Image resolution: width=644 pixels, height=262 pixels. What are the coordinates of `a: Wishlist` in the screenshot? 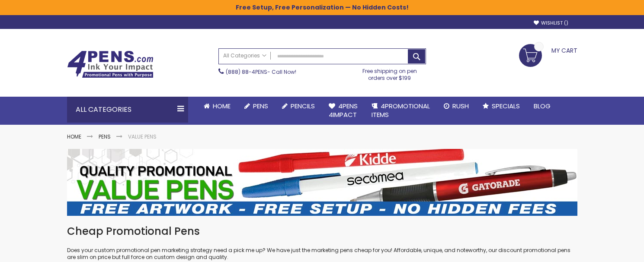 It's located at (551, 23).